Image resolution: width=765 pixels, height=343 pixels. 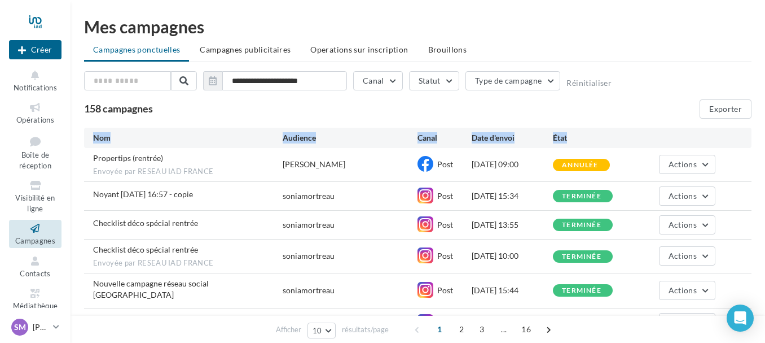 I want to click on button: Canal, so click(x=378, y=81).